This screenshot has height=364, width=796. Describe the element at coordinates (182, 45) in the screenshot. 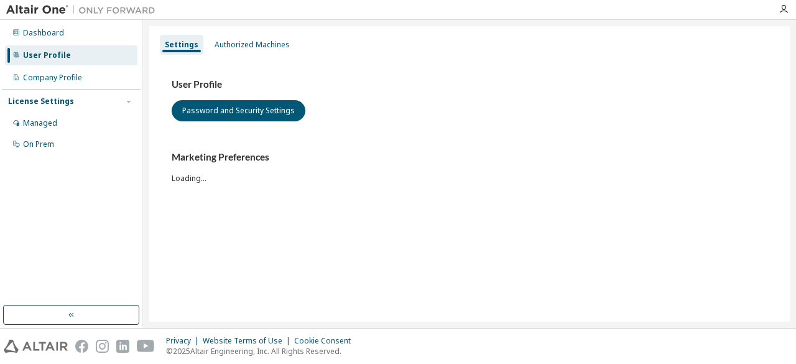

I see `div: Settings` at that location.